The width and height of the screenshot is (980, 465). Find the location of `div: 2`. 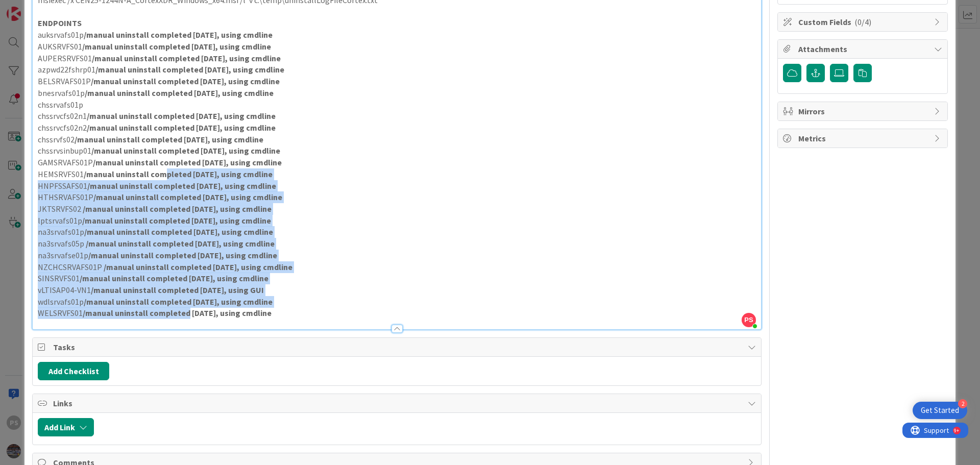

div: 2 is located at coordinates (963, 404).